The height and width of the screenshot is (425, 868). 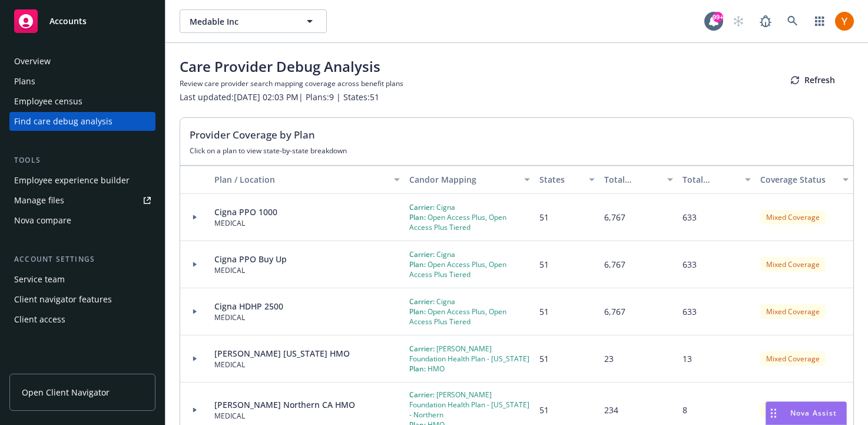 I want to click on div: 234, so click(x=611, y=409).